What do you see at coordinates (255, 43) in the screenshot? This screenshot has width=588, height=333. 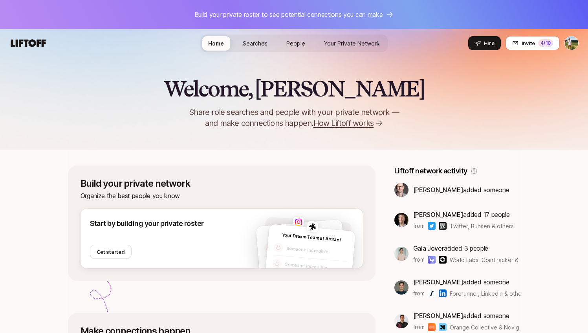 I see `a: Searches` at bounding box center [255, 43].